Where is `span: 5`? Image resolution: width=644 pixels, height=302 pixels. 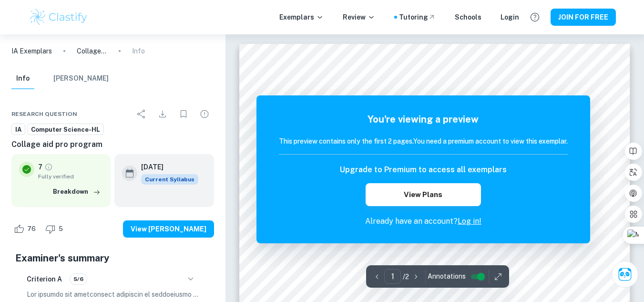 span: 5 is located at coordinates (60, 229).